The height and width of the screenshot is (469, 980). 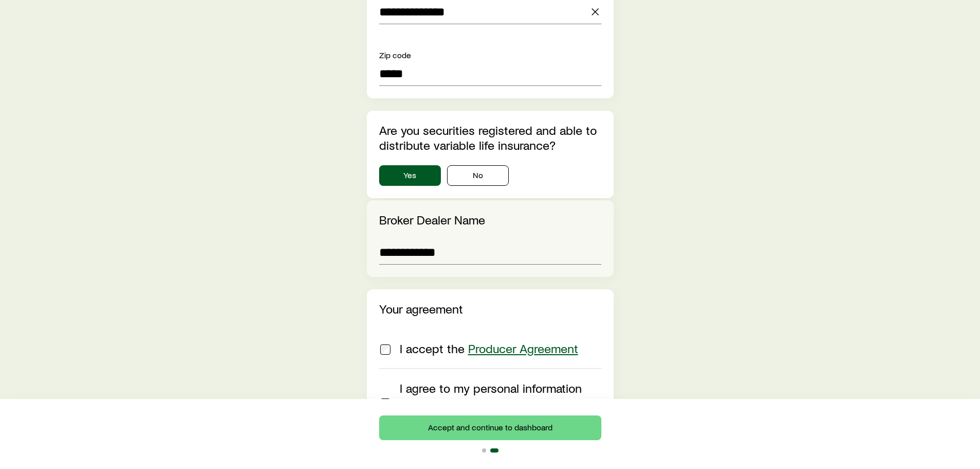 What do you see at coordinates (385, 350) in the screenshot?
I see `input: I accept the Producer Agreement` at bounding box center [385, 350].